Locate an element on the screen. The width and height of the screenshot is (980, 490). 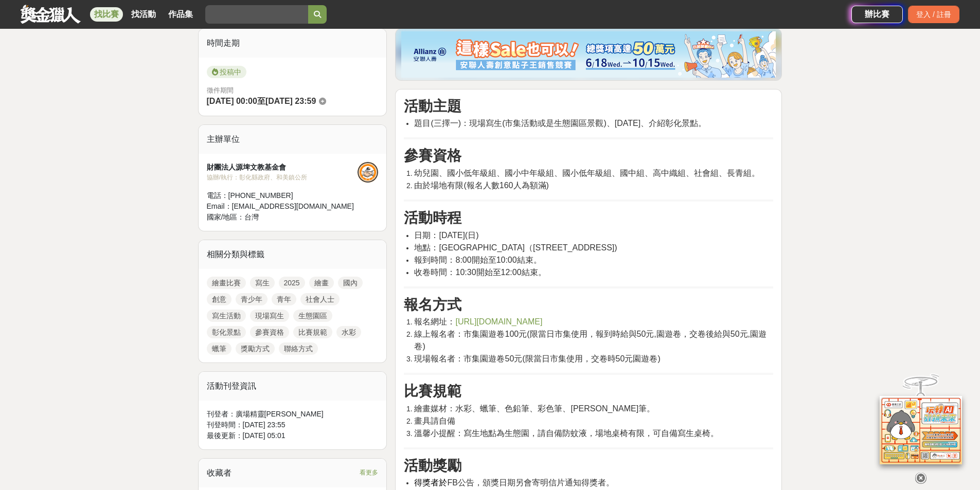
span: 收藏者 is located at coordinates (219, 473).